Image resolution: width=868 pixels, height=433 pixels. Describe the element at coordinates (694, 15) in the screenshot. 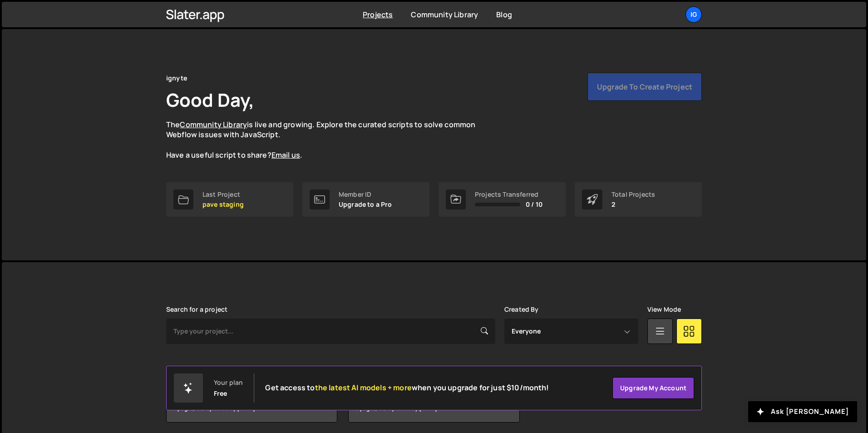

I see `a: ig` at that location.